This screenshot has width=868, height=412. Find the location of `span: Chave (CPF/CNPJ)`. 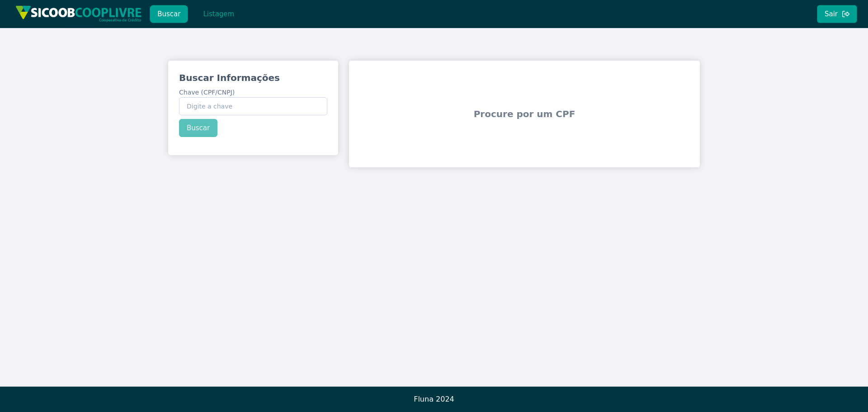

span: Chave (CPF/CNPJ) is located at coordinates (207, 92).